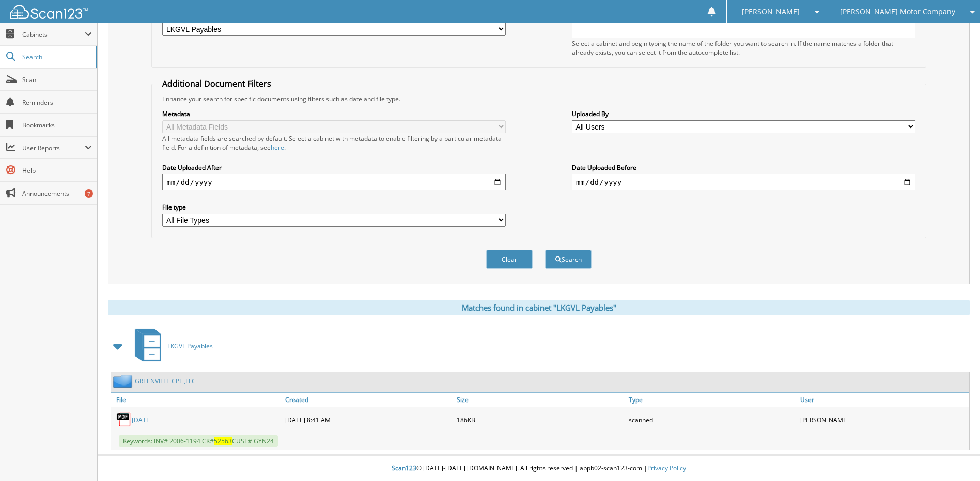 This screenshot has height=481, width=980. I want to click on div: 186KB, so click(540, 420).